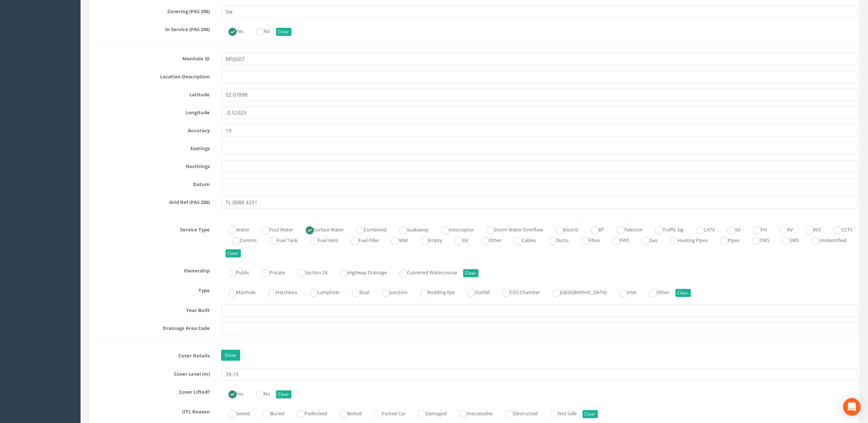 The height and width of the screenshot is (423, 868). Describe the element at coordinates (280, 239) in the screenshot. I see `label: Fuel Tank` at that location.